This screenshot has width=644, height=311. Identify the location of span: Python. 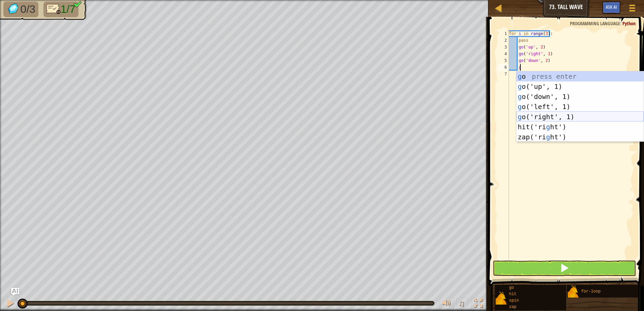
(629, 23).